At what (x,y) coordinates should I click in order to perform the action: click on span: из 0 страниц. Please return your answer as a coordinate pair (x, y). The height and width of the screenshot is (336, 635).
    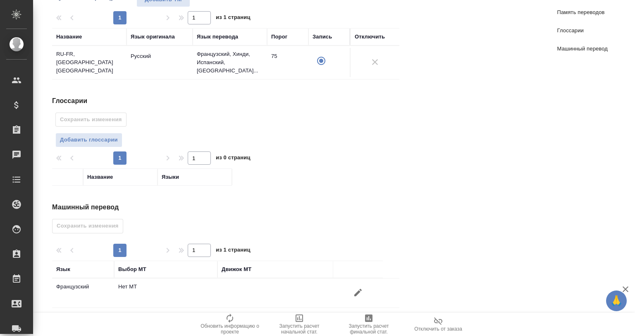
    Looking at the image, I should click on (233, 158).